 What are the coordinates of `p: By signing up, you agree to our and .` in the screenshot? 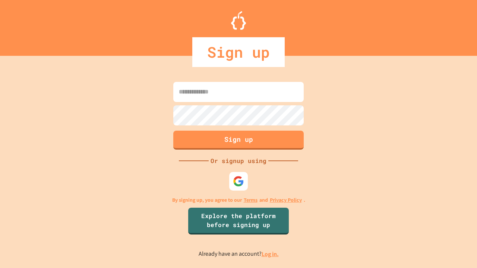 It's located at (239, 200).